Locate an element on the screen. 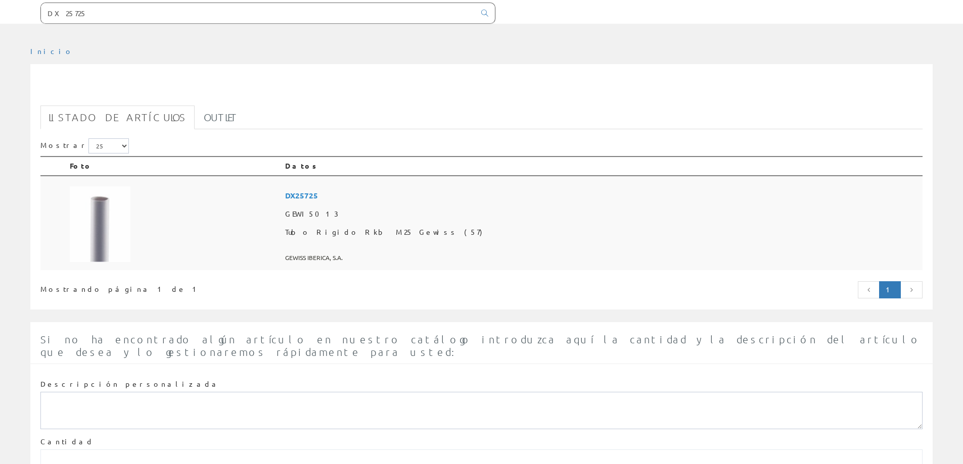  a: Inicio is located at coordinates (52, 51).